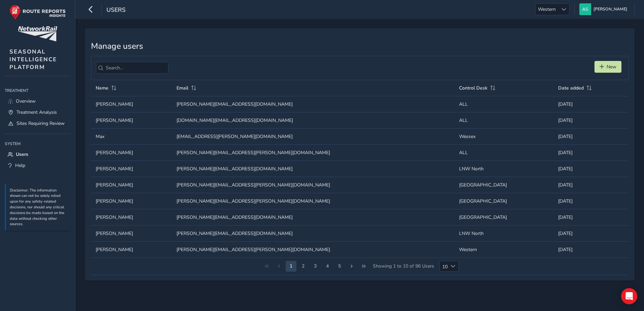 This screenshot has width=644, height=311. What do you see at coordinates (443, 266) in the screenshot?
I see `span: 10` at bounding box center [443, 266].